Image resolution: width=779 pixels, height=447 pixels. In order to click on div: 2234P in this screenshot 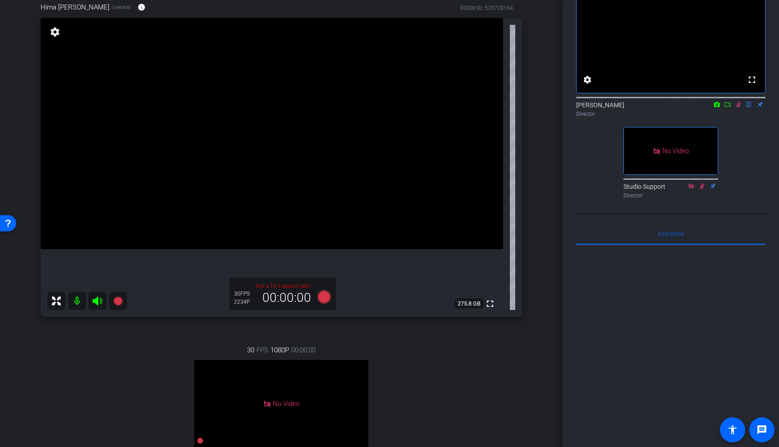, I will do `click(245, 302)`.